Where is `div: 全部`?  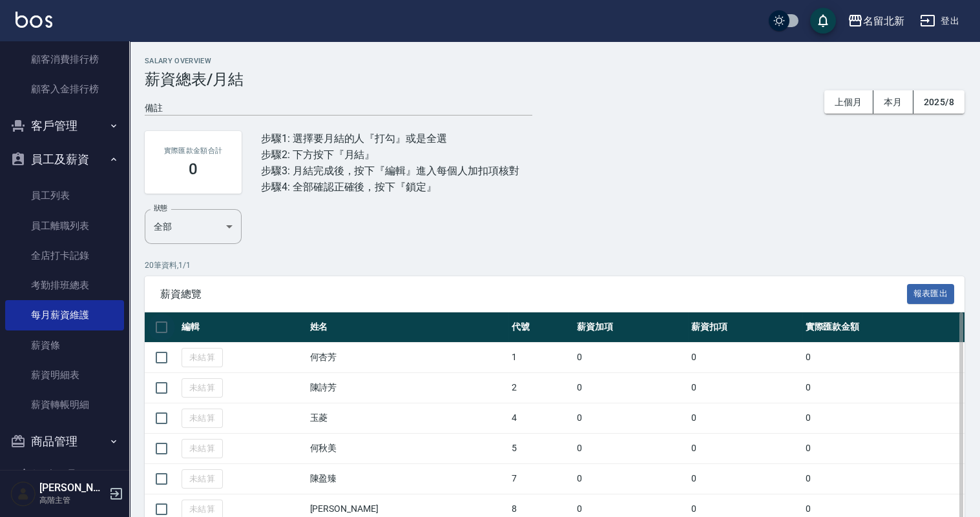 div: 全部 is located at coordinates (193, 227).